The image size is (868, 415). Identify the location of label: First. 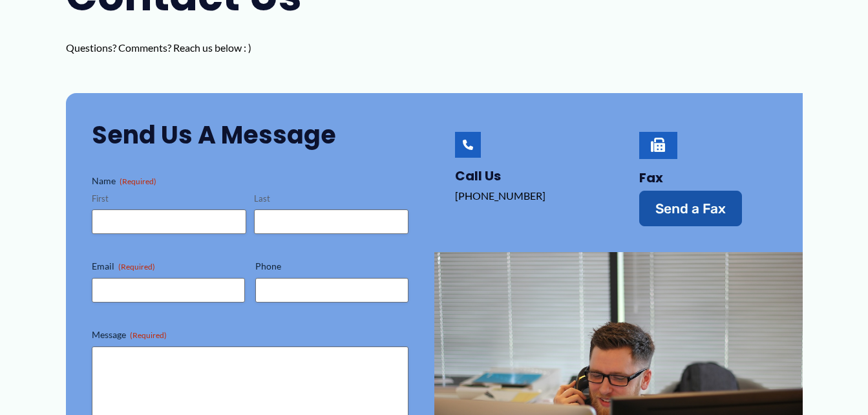
(169, 198).